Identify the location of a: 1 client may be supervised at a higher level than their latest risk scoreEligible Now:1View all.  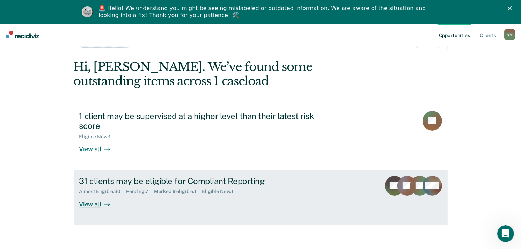
(261, 138).